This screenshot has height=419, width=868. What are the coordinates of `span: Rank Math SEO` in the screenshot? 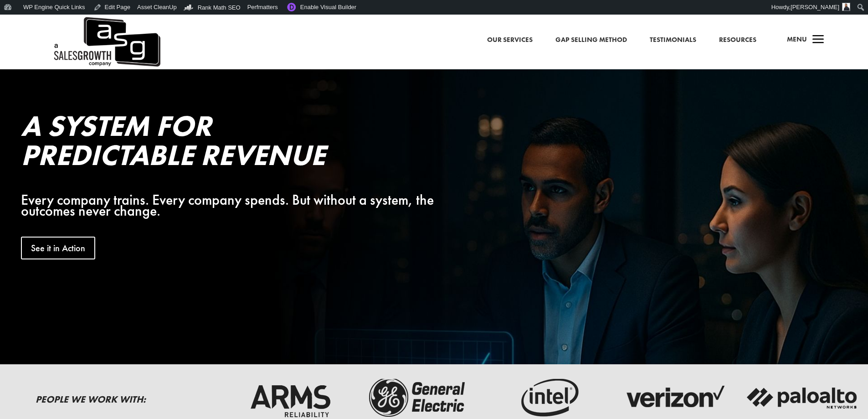 It's located at (220, 8).